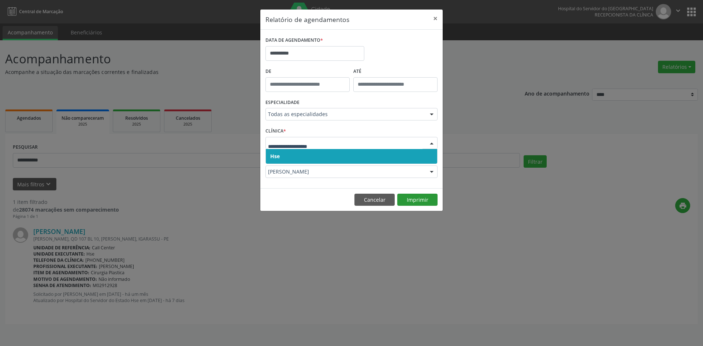 This screenshot has height=346, width=703. What do you see at coordinates (345, 114) in the screenshot?
I see `span: Todas as especialidades` at bounding box center [345, 114].